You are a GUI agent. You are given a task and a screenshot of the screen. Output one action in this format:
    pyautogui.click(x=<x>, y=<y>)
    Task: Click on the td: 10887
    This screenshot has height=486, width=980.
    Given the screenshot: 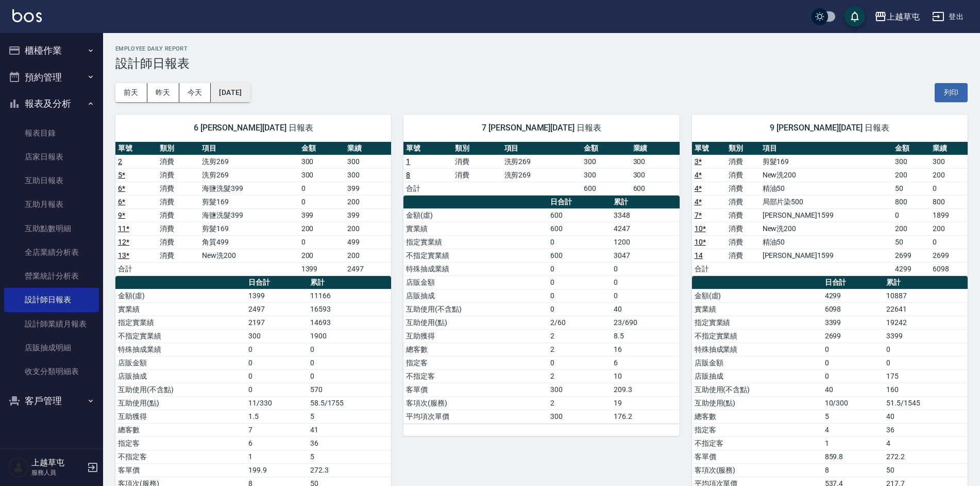 What is the action you would take?
    pyautogui.click(x=925, y=295)
    